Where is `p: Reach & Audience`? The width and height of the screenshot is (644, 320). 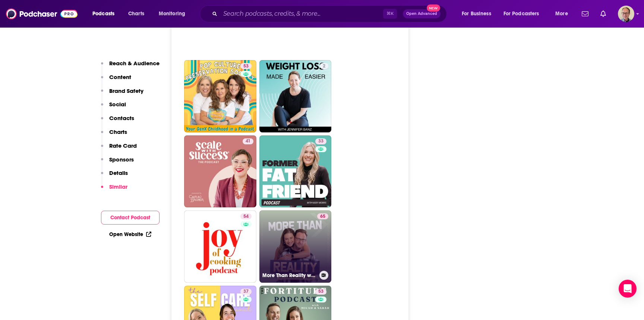 p: Reach & Audience is located at coordinates (134, 63).